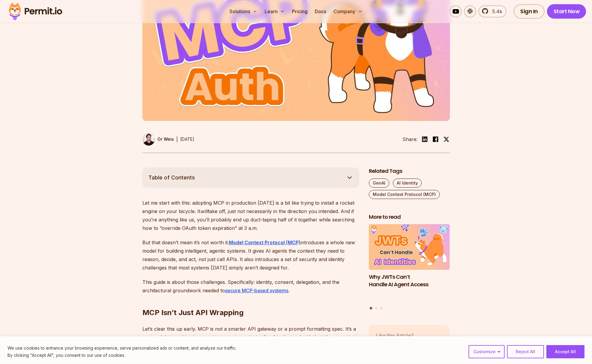 Image resolution: width=592 pixels, height=364 pixels. What do you see at coordinates (487, 352) in the screenshot?
I see `button: Customize` at bounding box center [487, 352].